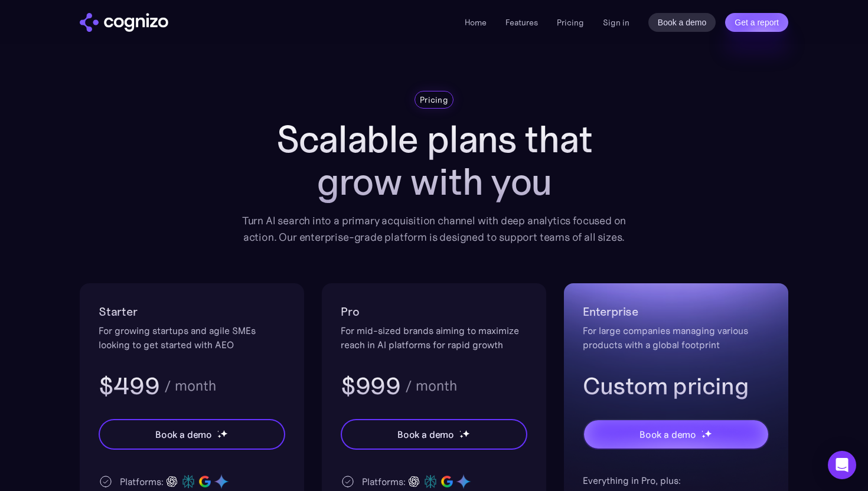 The height and width of the screenshot is (491, 868). I want to click on h2: Enterprise, so click(676, 312).